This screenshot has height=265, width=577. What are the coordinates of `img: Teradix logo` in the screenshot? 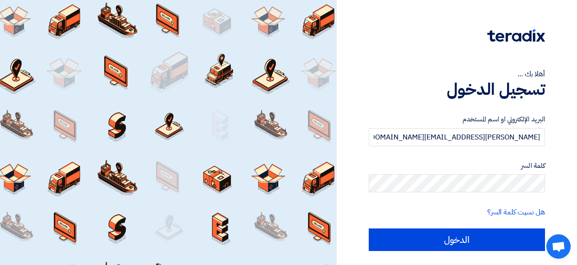 It's located at (516, 36).